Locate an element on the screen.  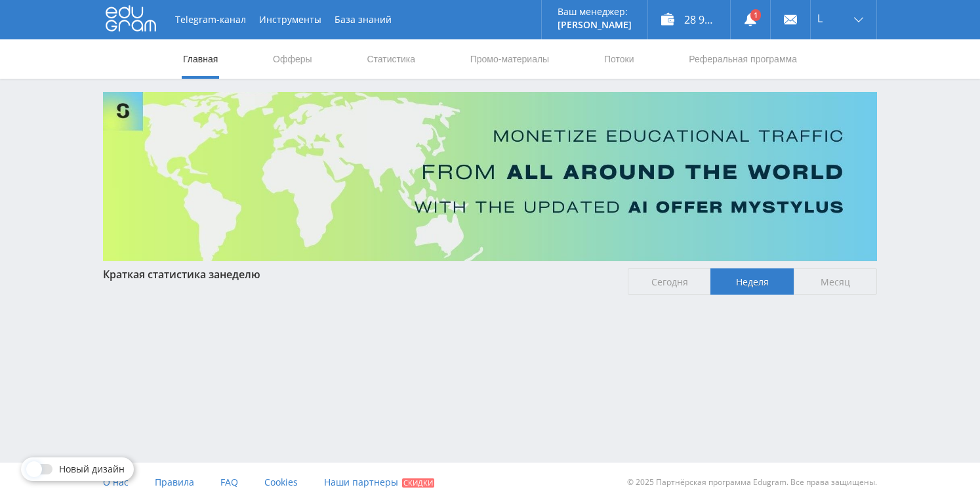
a: Наши партнеры Скидки is located at coordinates (379, 483).